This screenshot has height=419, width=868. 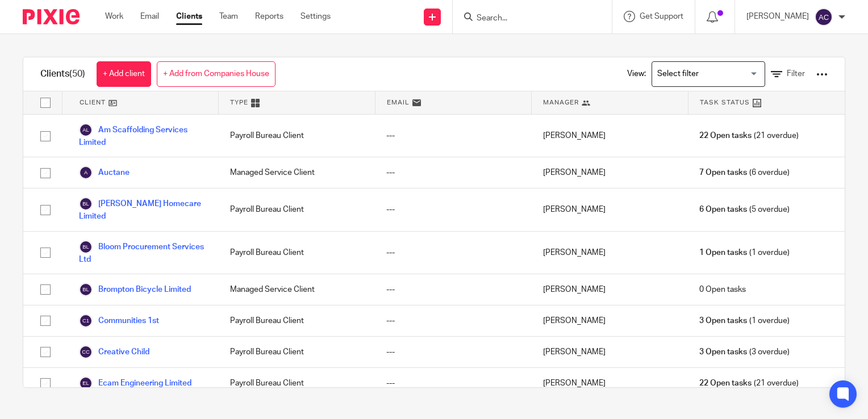 I want to click on img: Pixie, so click(x=51, y=16).